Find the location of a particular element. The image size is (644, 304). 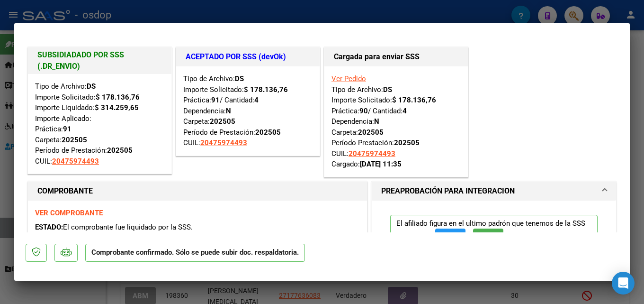

strong: COMPROBANTE is located at coordinates (65, 190).